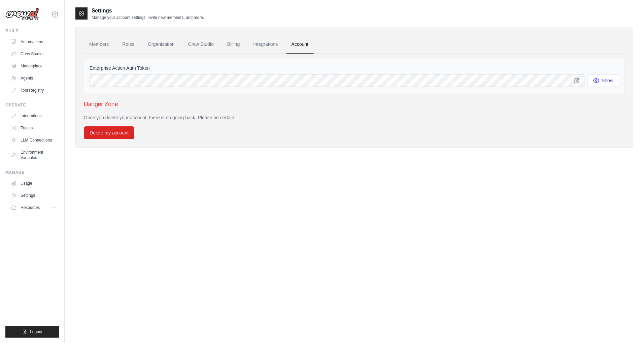 The height and width of the screenshot is (343, 644). I want to click on a: Settings, so click(34, 195).